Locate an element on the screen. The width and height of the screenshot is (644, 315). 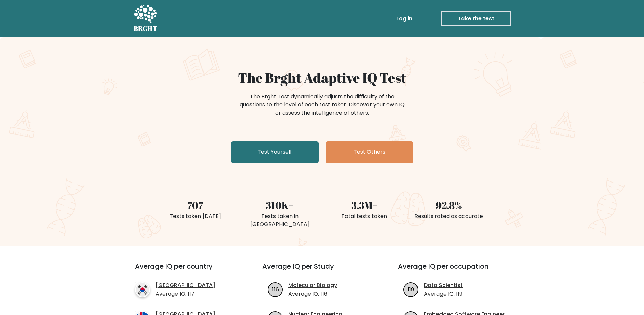
div: Total tests taken is located at coordinates (365, 217).